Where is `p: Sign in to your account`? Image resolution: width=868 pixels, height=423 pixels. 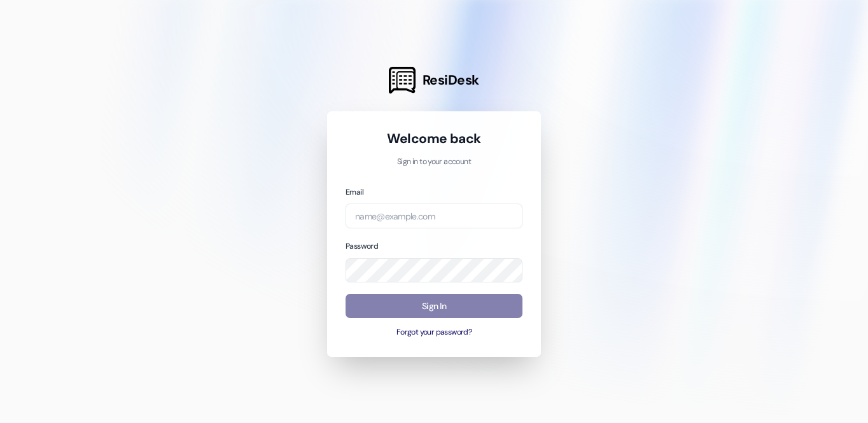
p: Sign in to your account is located at coordinates (434, 162).